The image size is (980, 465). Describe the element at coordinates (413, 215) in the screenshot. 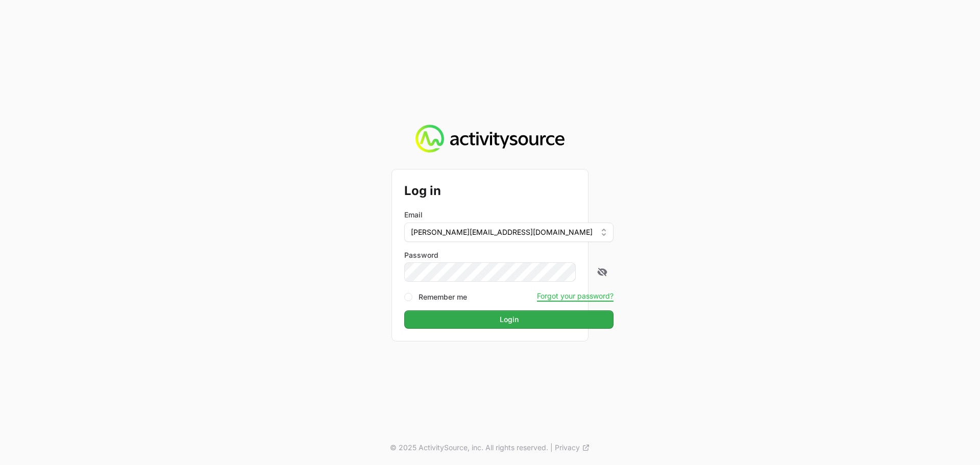

I see `label: Email` at that location.